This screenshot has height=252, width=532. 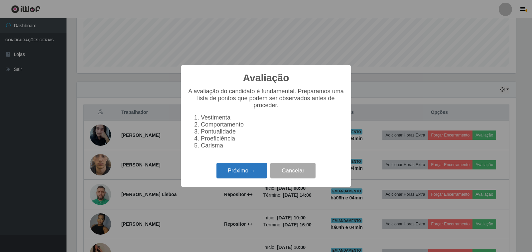 What do you see at coordinates (273, 117) in the screenshot?
I see `li: Vestimenta` at bounding box center [273, 117].